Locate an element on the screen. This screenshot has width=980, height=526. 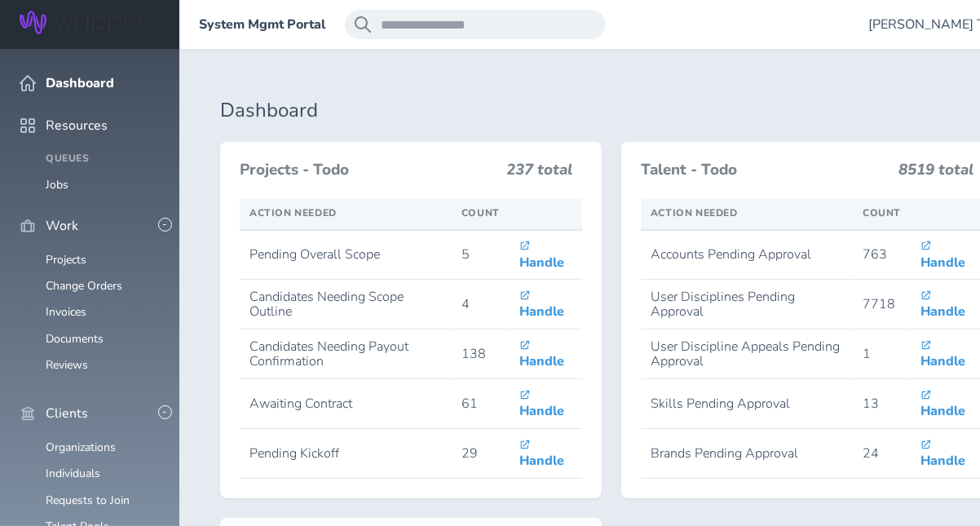
td: Accounts Pending Approval is located at coordinates (747, 254).